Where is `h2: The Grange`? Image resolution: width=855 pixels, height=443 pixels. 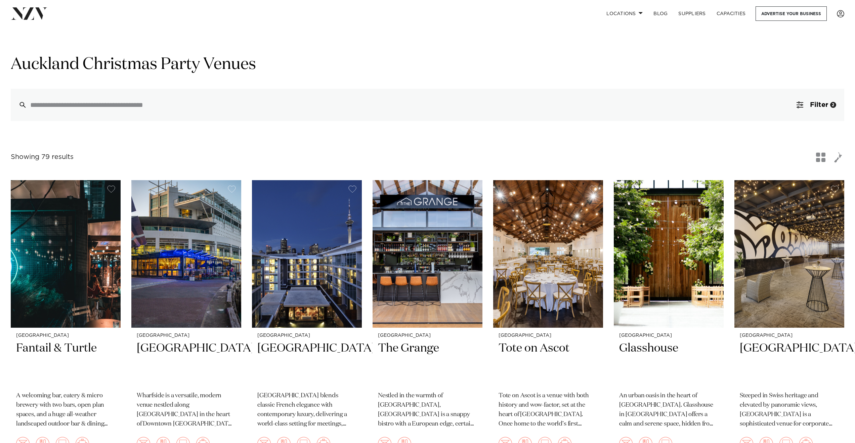 h2: The Grange is located at coordinates (427, 363).